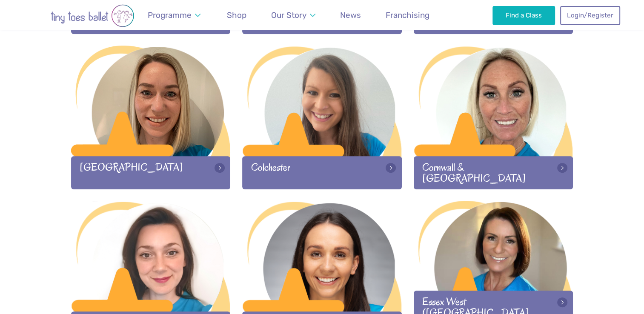 This screenshot has width=644, height=314. What do you see at coordinates (92, 16) in the screenshot?
I see `img: tiny toes ballet` at bounding box center [92, 16].